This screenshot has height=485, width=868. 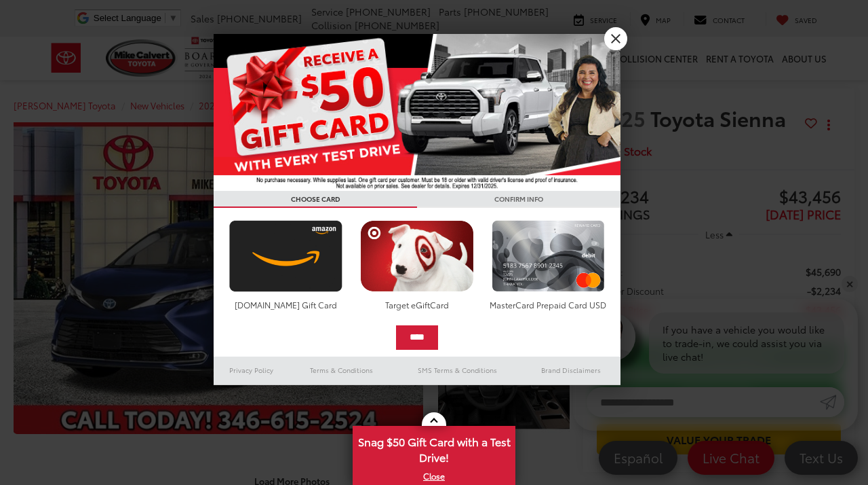 What do you see at coordinates (285, 256) in the screenshot?
I see `img: amazoncard.png` at bounding box center [285, 256].